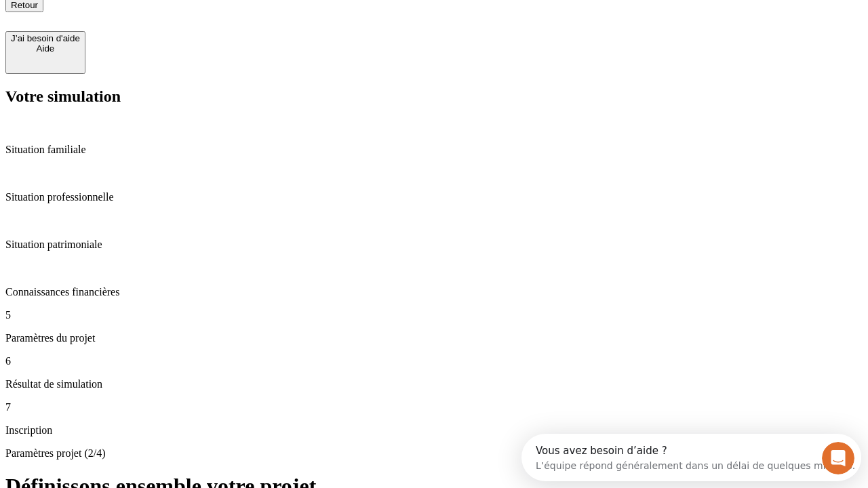  I want to click on p: Résultat de simulation, so click(434, 384).